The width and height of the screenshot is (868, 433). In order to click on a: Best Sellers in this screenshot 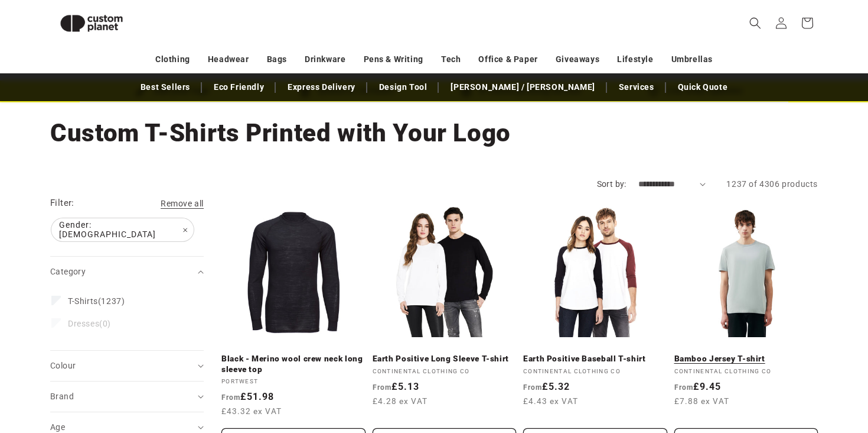, I will do `click(166, 87)`.